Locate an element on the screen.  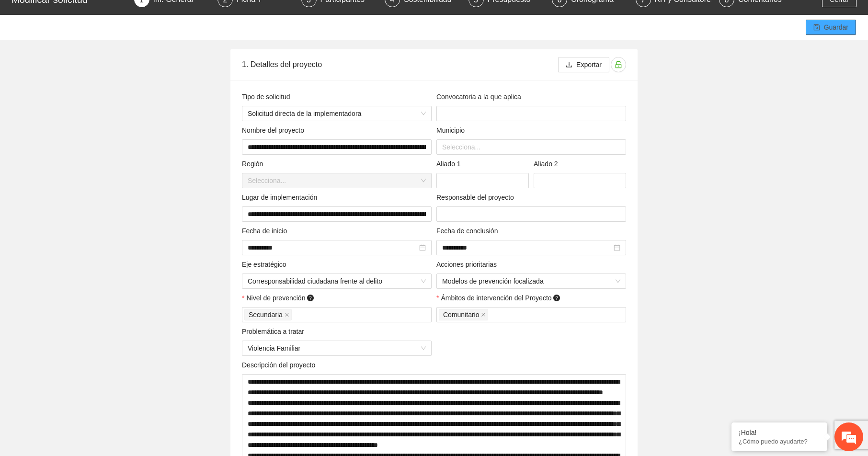
span: Solicitud directa de la implementadora is located at coordinates (337, 114).